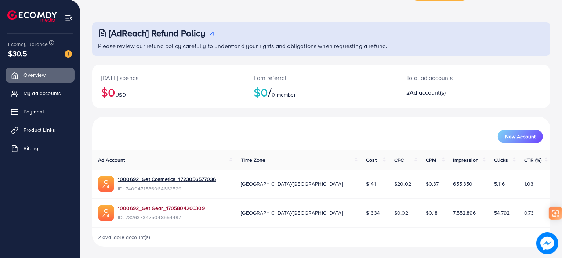  I want to click on a: Product Links, so click(40, 130).